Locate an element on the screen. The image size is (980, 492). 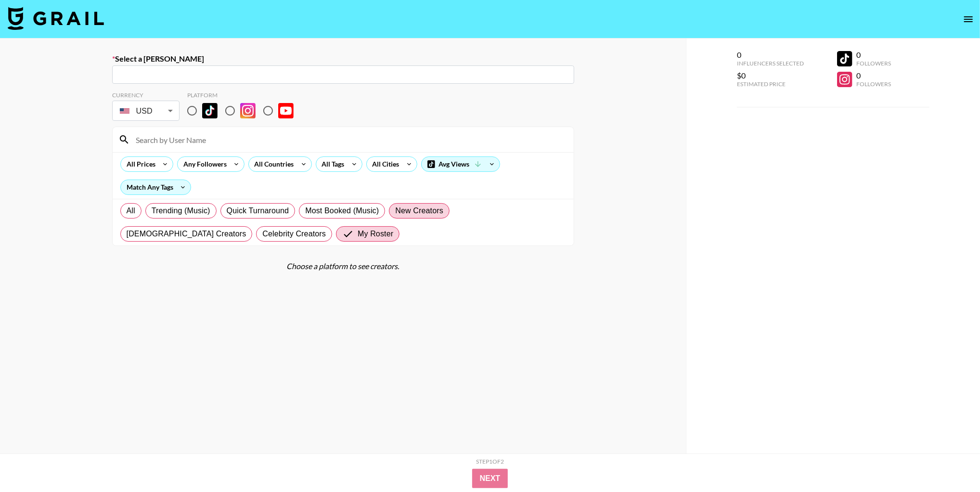
button: open drawer is located at coordinates (968, 19).